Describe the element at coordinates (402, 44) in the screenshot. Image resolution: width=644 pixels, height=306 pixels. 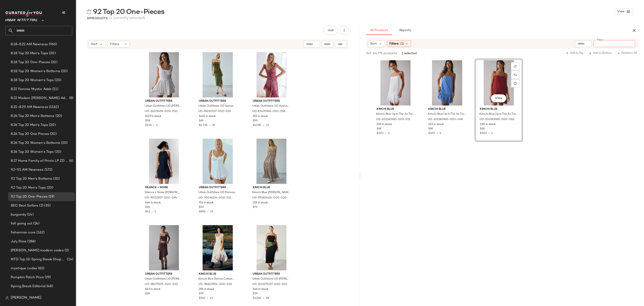
I see `span: (1)` at that location.